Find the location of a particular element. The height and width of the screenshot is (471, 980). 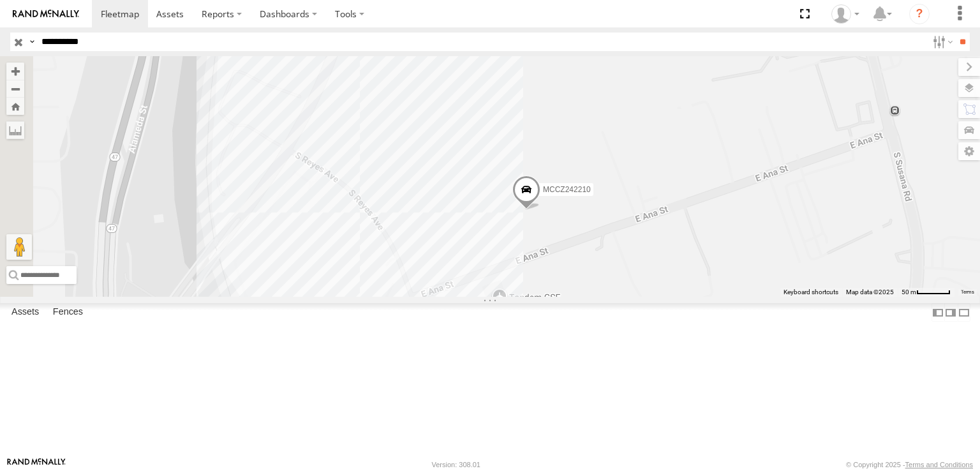

div: Version: 308.01 is located at coordinates (456, 465).